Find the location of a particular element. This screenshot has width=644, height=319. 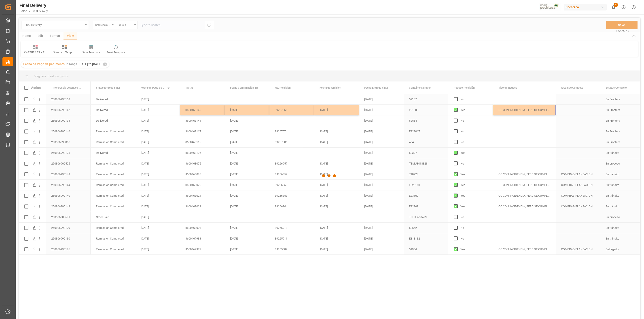

div: Pochteca is located at coordinates (585, 7).